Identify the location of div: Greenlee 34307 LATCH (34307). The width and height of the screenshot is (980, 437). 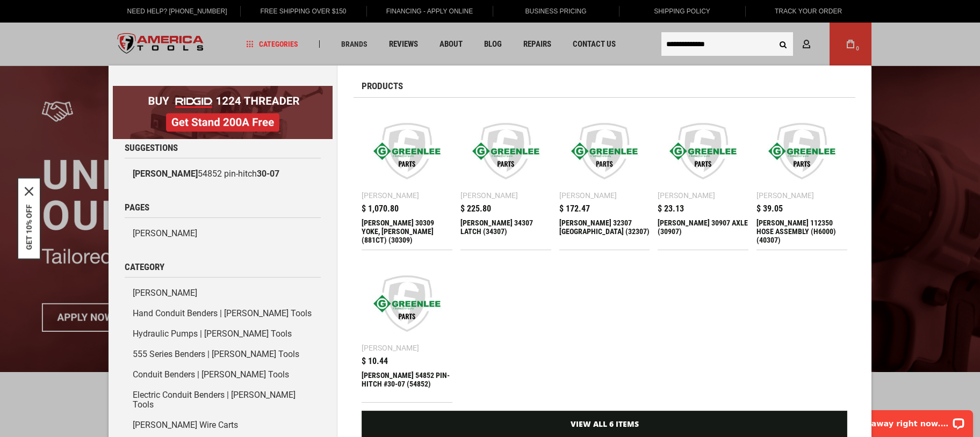
(506, 231).